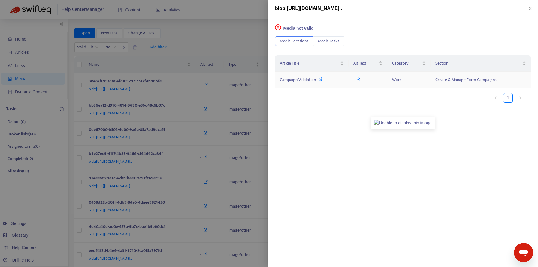 The width and height of the screenshot is (538, 267). I want to click on span: close-circle, so click(278, 27).